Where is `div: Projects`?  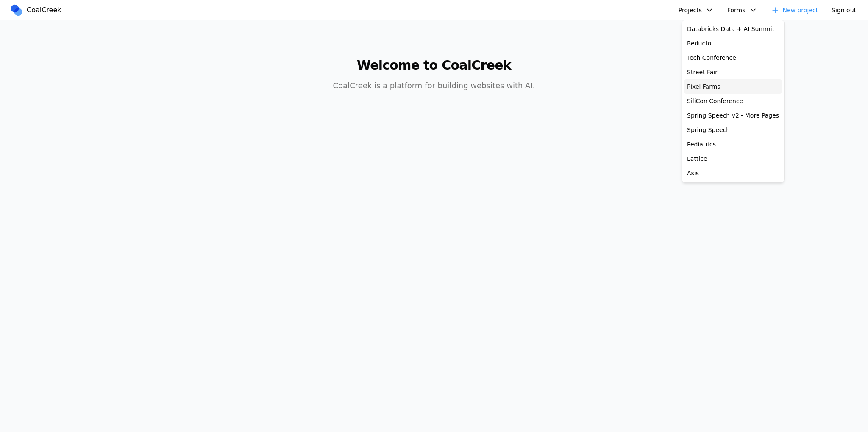 div: Projects is located at coordinates (733, 101).